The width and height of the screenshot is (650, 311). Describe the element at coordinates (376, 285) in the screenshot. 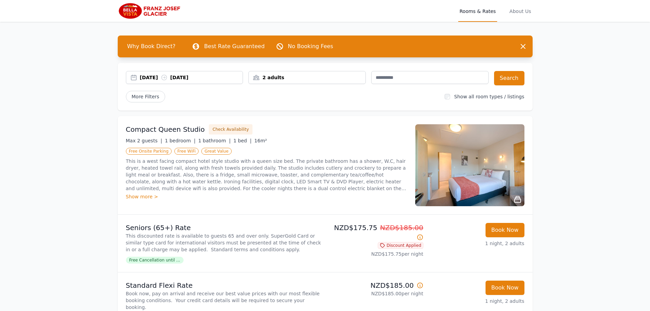

I see `p: NZD$185.00` at that location.